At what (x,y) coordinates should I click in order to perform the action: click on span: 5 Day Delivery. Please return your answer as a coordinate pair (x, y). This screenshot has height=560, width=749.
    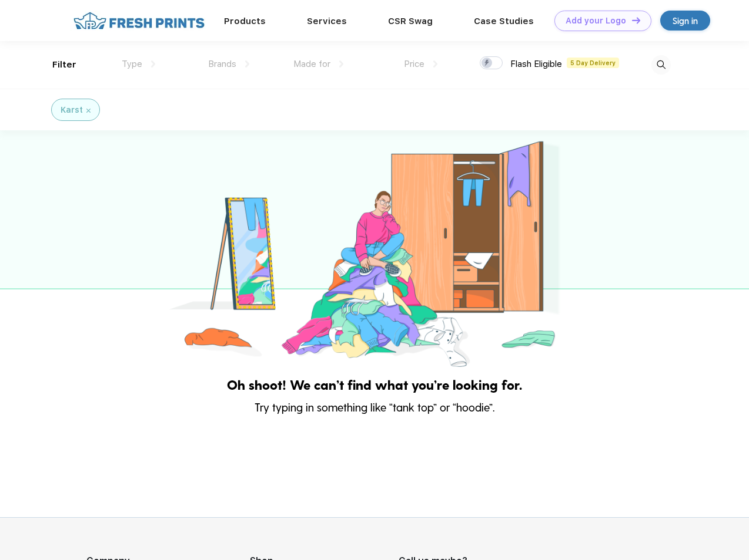
    Looking at the image, I should click on (593, 63).